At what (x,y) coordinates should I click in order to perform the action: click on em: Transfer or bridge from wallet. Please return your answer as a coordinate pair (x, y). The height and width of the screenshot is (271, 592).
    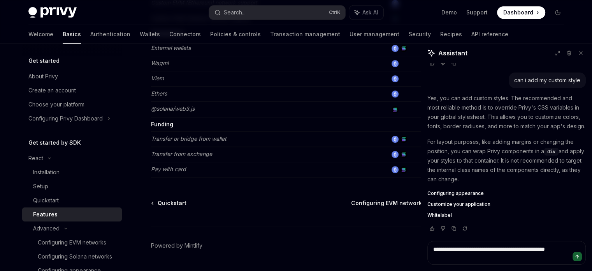
    Looking at the image, I should click on (189, 138).